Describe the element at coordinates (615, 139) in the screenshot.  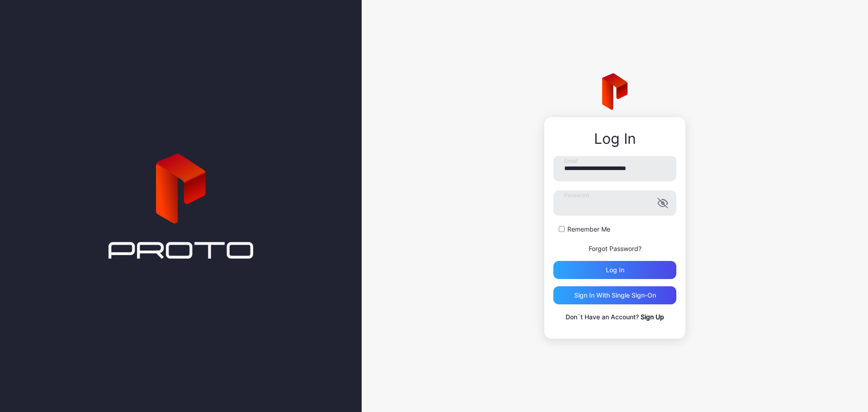
I see `div: Log In` at that location.